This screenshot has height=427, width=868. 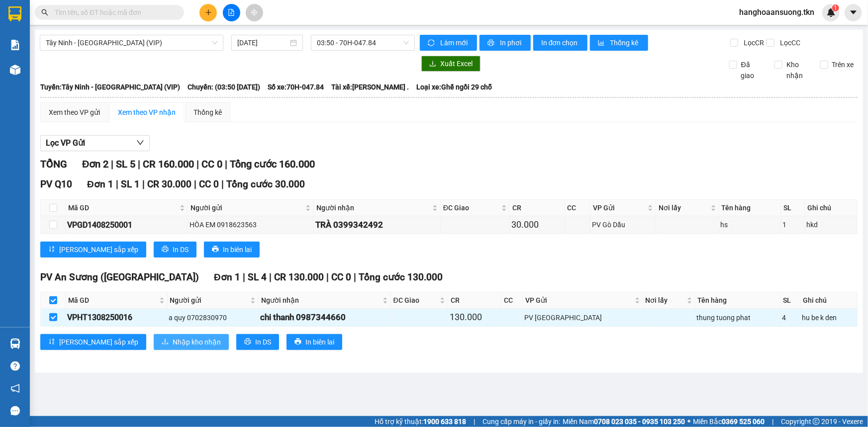 I want to click on th: Tên hàng, so click(x=738, y=300).